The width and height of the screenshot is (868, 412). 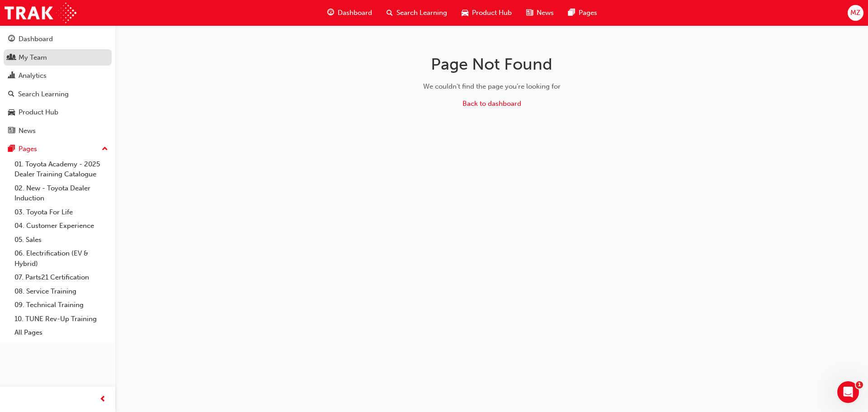 I want to click on a: search-iconSearch Learning, so click(x=417, y=13).